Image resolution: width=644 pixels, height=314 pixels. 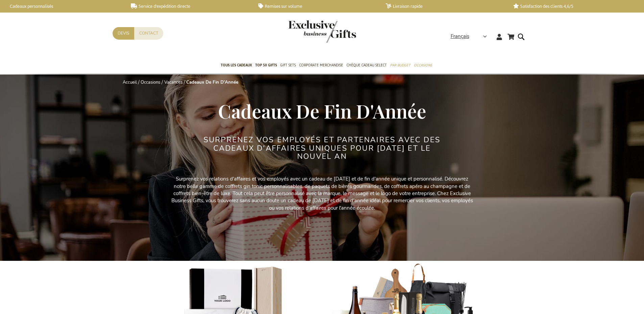 I want to click on span: Chèque Cadeau Select, so click(x=367, y=65).